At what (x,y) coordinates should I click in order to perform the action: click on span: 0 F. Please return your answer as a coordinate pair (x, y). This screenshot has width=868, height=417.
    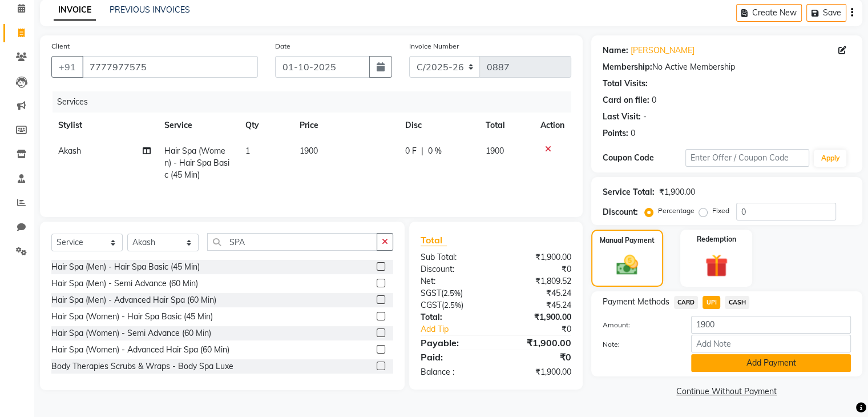
    Looking at the image, I should click on (411, 151).